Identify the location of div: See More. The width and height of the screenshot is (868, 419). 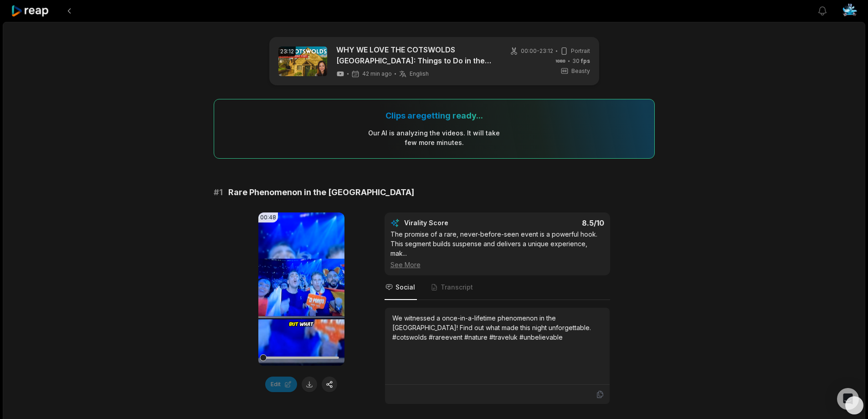
(497, 265).